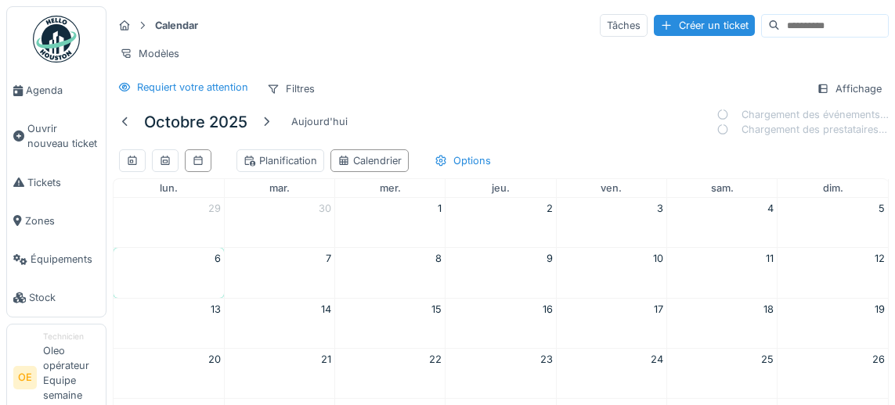  I want to click on td: 19 octobre 2025, so click(832, 323).